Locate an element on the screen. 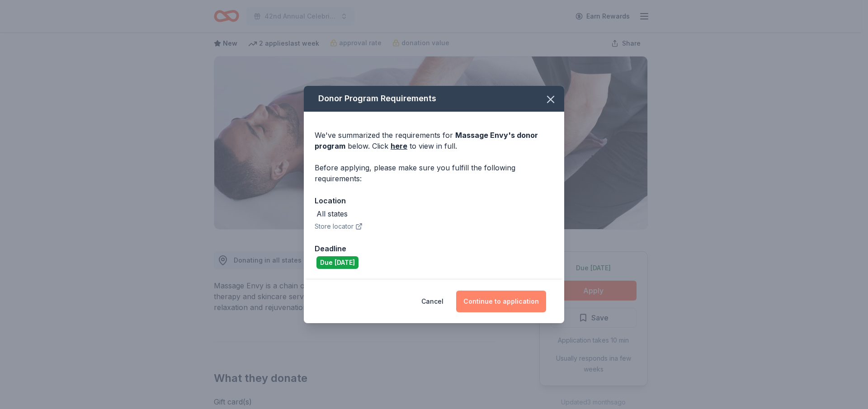  button: Store locator is located at coordinates (339, 226).